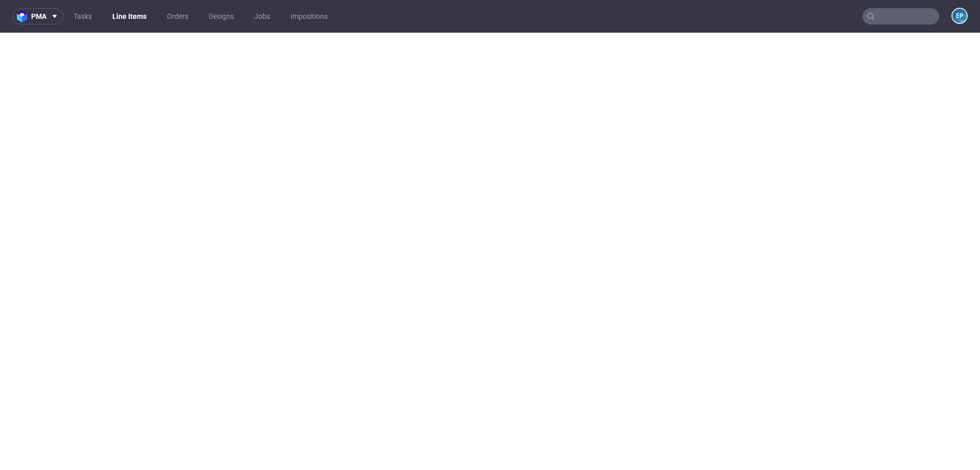 This screenshot has height=470, width=980. I want to click on button: pma, so click(38, 16).